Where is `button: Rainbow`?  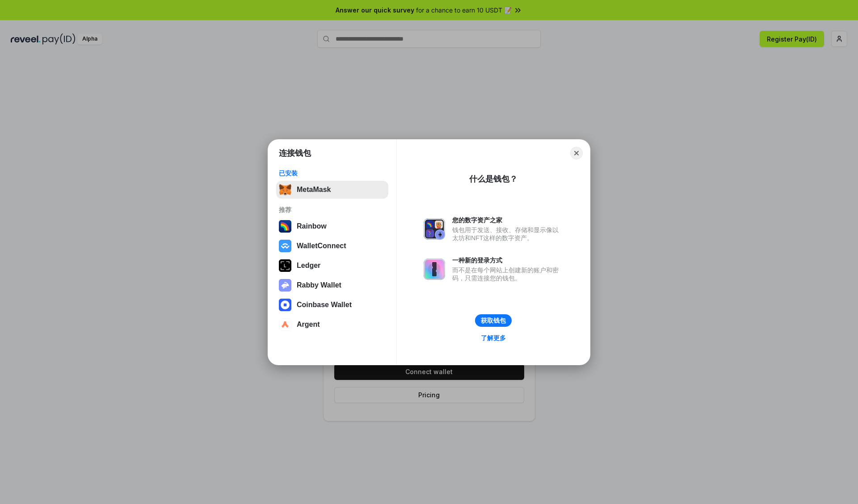
button: Rainbow is located at coordinates (332, 226).